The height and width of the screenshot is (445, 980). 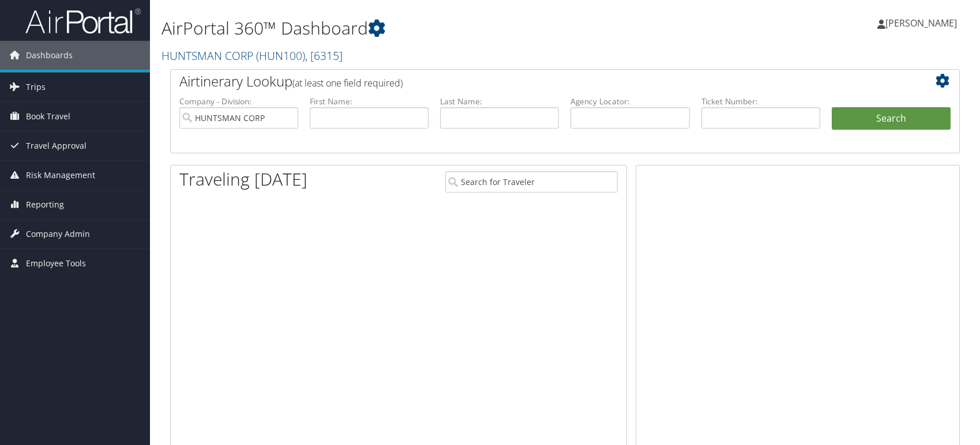 What do you see at coordinates (61, 175) in the screenshot?
I see `span: Risk Management` at bounding box center [61, 175].